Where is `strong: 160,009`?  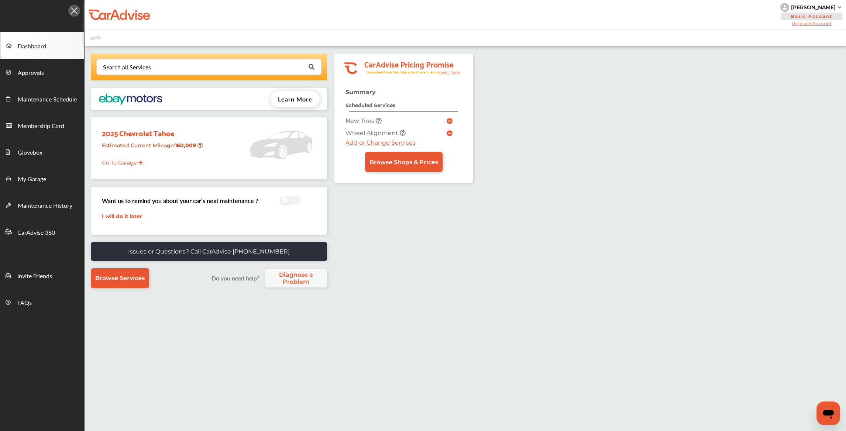 strong: 160,009 is located at coordinates (186, 145).